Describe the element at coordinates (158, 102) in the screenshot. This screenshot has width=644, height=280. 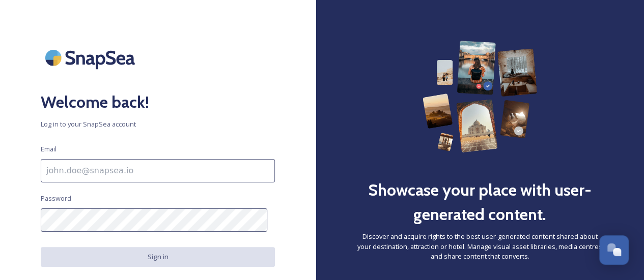
I see `h2: Welcome back!` at that location.